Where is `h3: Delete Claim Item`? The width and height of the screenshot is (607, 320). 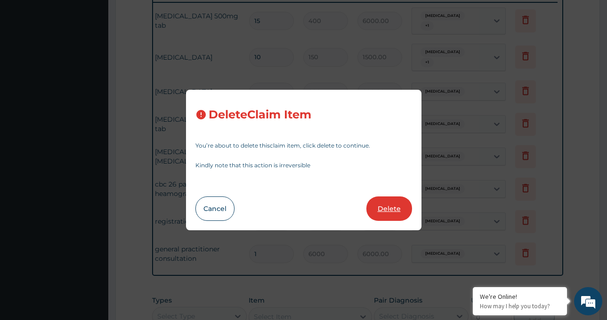 h3: Delete Claim Item is located at coordinates (260, 115).